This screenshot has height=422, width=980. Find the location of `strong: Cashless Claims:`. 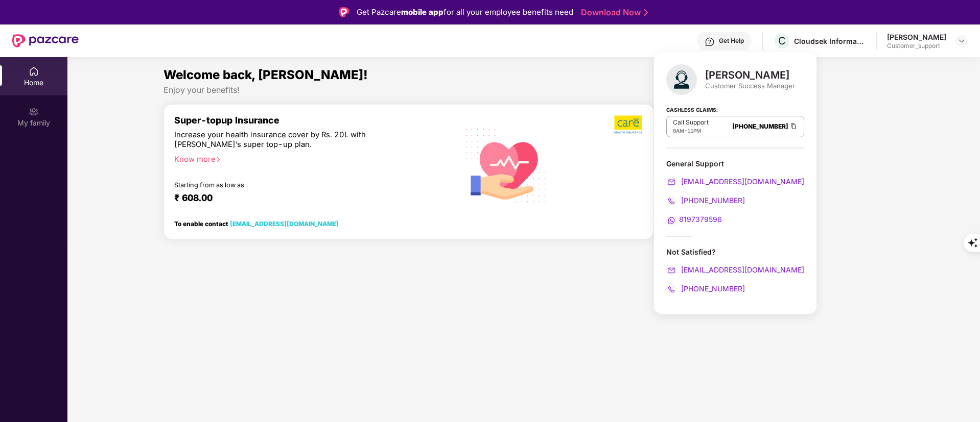

strong: Cashless Claims: is located at coordinates (691, 110).